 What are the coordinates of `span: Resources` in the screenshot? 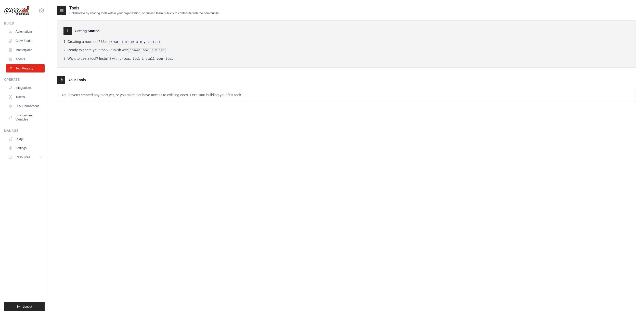 It's located at (23, 157).